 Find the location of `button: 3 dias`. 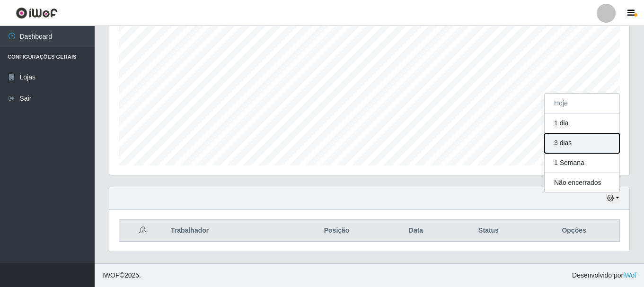

button: 3 dias is located at coordinates (582, 144).